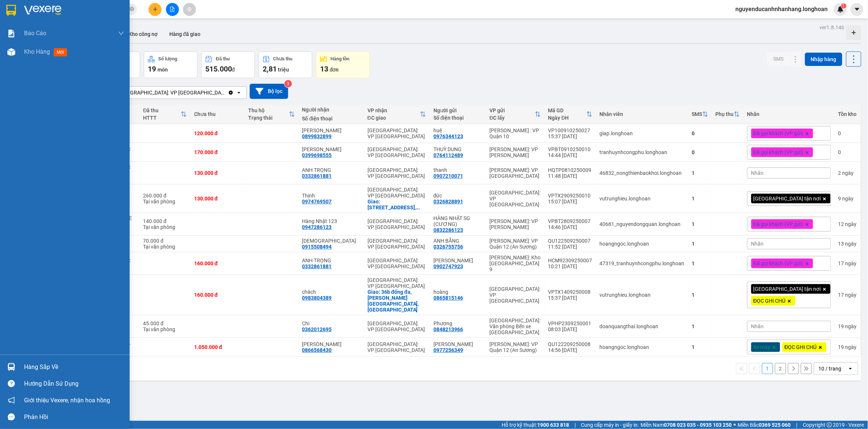 This screenshot has width=868, height=429. Describe the element at coordinates (231, 93) in the screenshot. I see `svg: Clear value` at that location.